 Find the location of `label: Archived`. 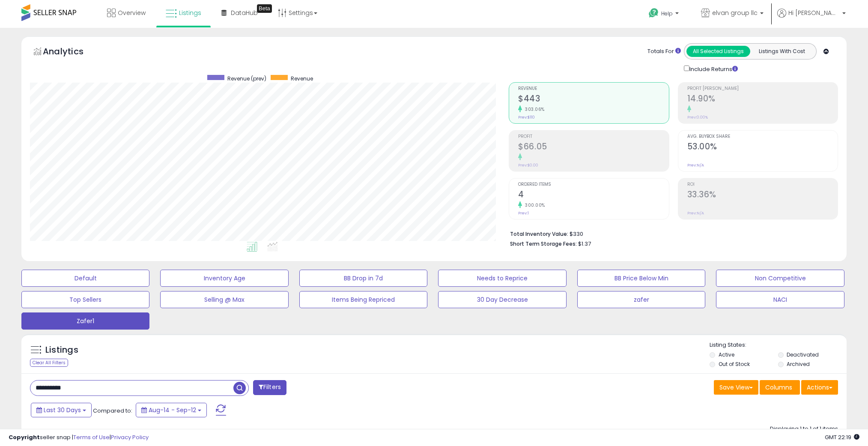

label: Archived is located at coordinates (798, 364).